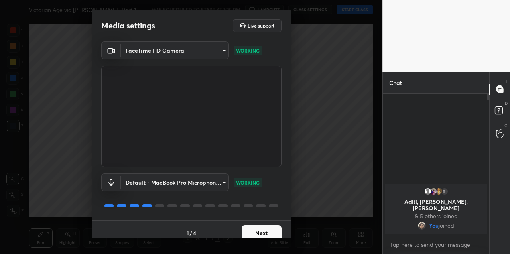 The image size is (510, 254). What do you see at coordinates (128, 26) in the screenshot?
I see `h2: Media settings` at bounding box center [128, 26].